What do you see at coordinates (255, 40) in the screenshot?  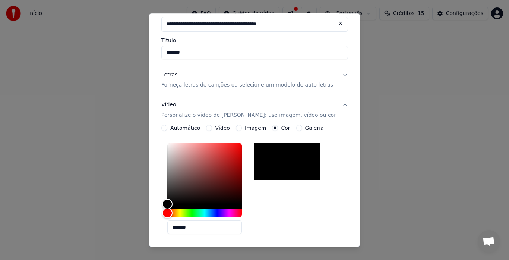 I see `label: Título` at bounding box center [255, 40].